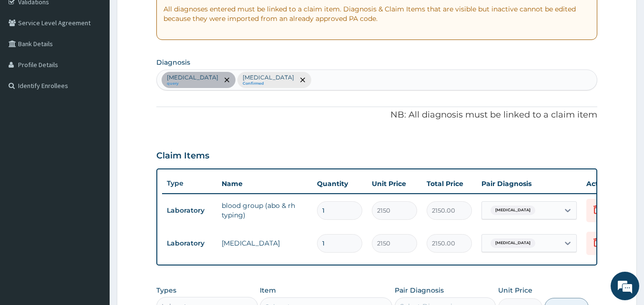  I want to click on img: d_794563401_company_1708531726252_794563401, so click(28, 59).